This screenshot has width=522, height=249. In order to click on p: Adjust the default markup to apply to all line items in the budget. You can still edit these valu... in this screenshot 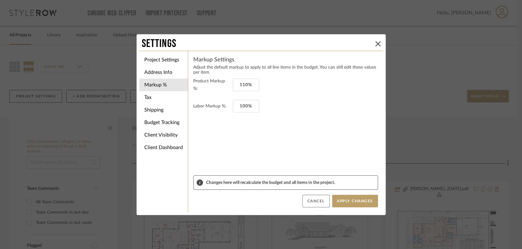, I will do `click(286, 70)`.